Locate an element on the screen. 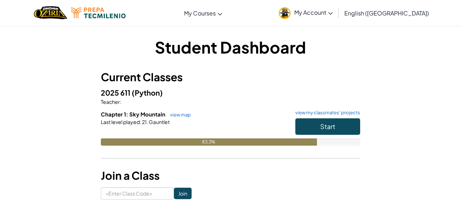  input: Join is located at coordinates (182, 194).